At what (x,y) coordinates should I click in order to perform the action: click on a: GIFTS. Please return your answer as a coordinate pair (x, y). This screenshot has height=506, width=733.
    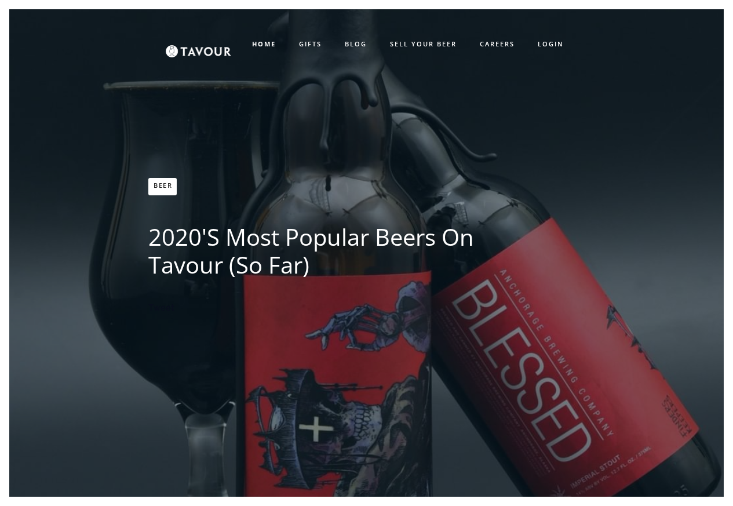
    Looking at the image, I should click on (310, 44).